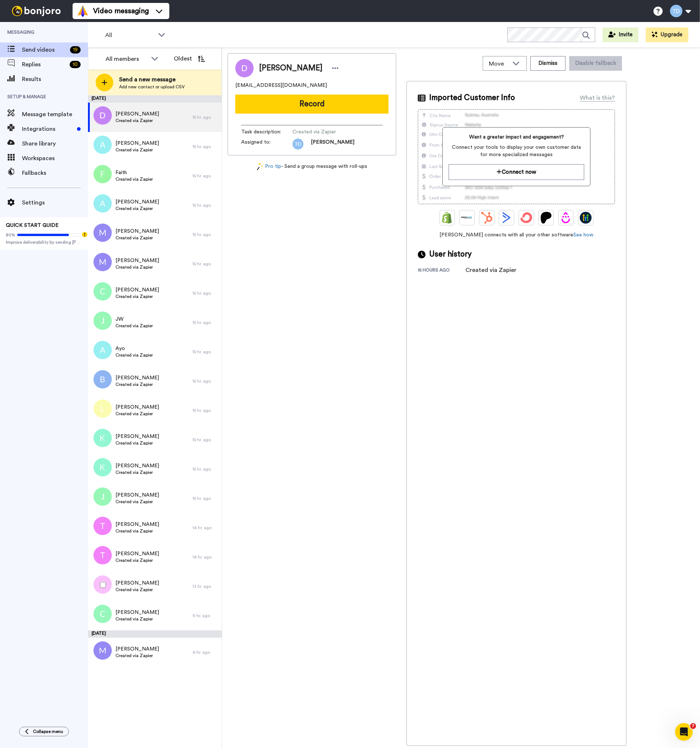 The image size is (700, 748). What do you see at coordinates (451, 254) in the screenshot?
I see `span: User history` at bounding box center [451, 254].